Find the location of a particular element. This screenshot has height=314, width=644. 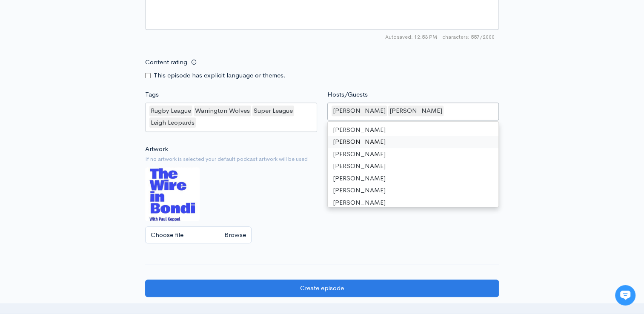

label: Tags is located at coordinates (152, 95).